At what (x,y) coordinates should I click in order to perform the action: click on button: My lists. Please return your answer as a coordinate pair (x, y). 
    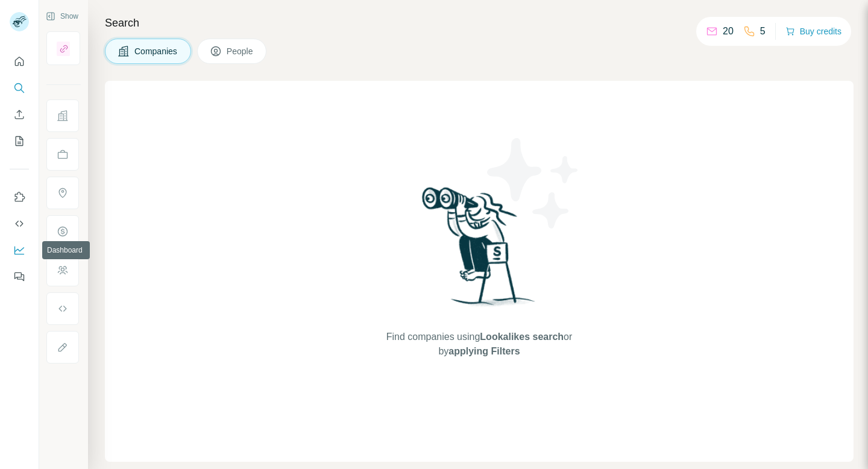
    Looking at the image, I should click on (20, 141).